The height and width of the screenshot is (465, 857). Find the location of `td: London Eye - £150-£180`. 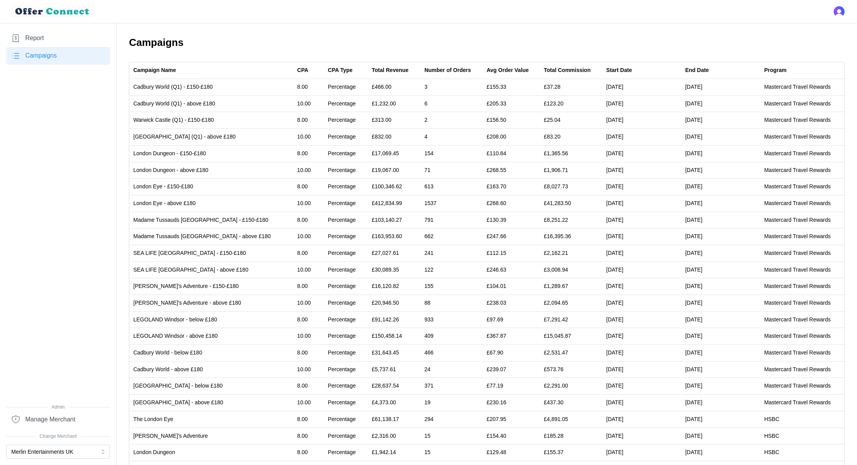

td: London Eye - £150-£180 is located at coordinates (211, 187).